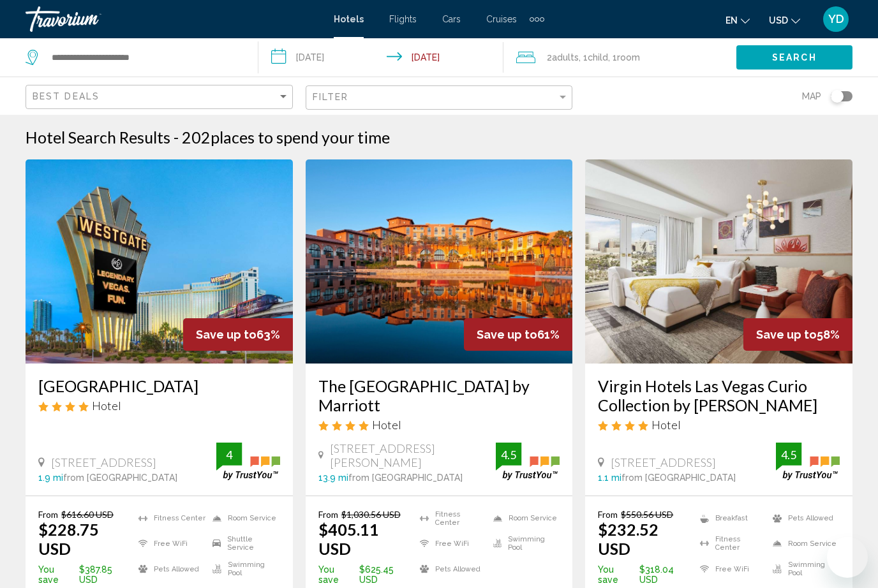  I want to click on div: 61%, so click(518, 334).